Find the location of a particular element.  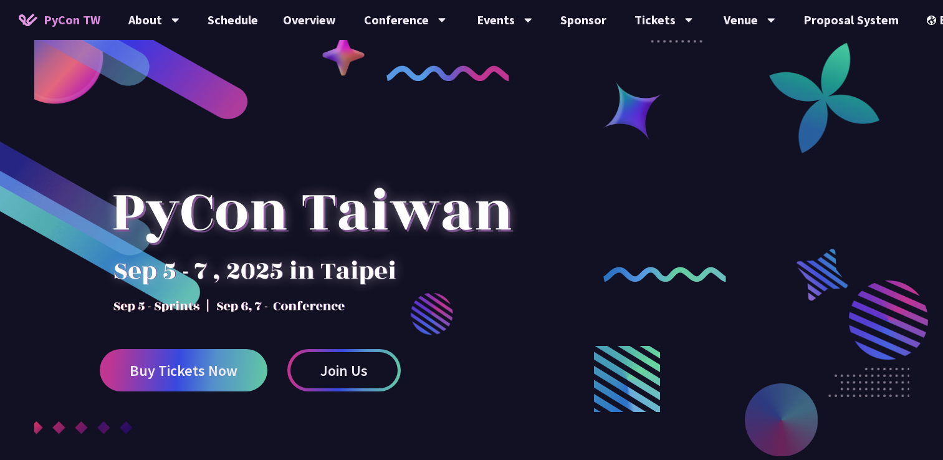

span: Join Us is located at coordinates (344, 370).